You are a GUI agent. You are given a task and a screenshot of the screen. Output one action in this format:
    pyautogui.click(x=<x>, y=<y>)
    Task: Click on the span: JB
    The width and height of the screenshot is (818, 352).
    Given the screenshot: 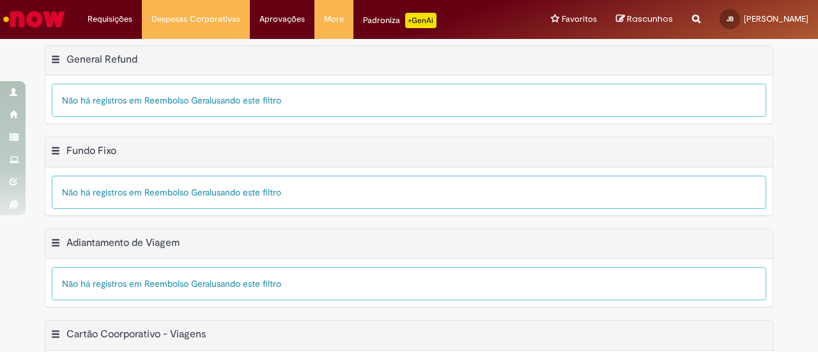 What is the action you would take?
    pyautogui.click(x=730, y=19)
    